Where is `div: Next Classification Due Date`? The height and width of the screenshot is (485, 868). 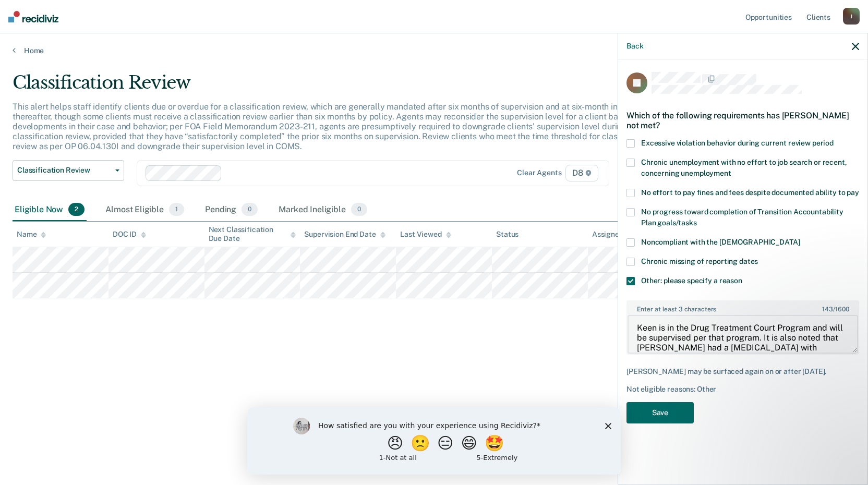
div: Next Classification Due Date is located at coordinates (253, 234).